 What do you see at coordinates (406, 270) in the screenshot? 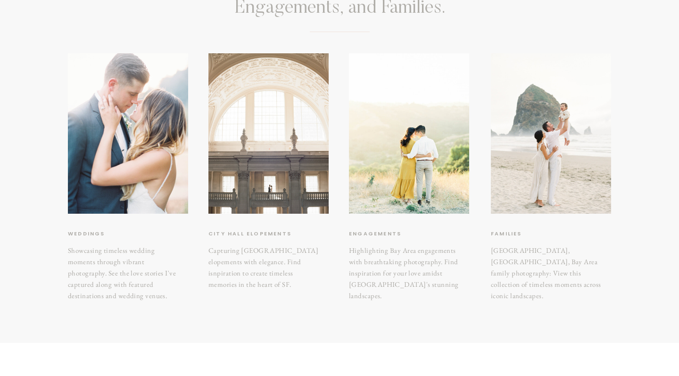
I see `h3: Highlighting Bay Area engagements with breathtaking photography. Find inspiration for your love a...` at bounding box center [406, 270].